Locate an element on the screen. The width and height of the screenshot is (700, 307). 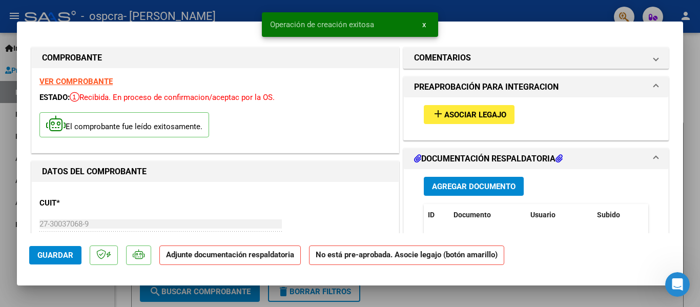
span: ESTADO: is located at coordinates (54, 97).